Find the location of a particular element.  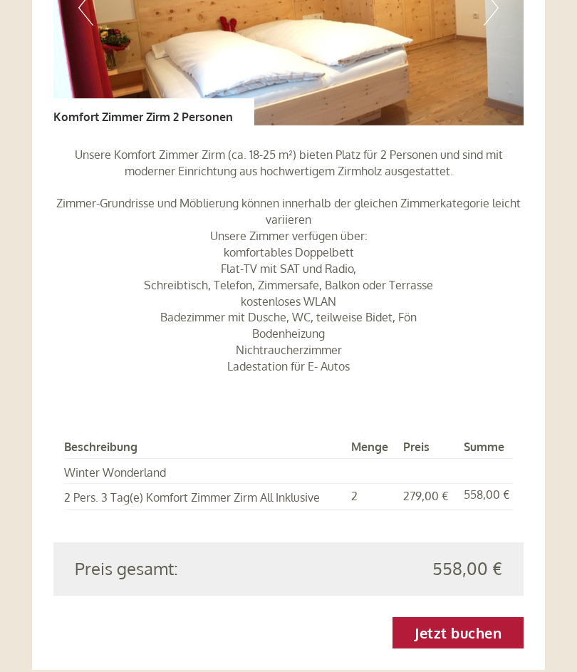

p: Unsere Komfort Zimmer Zirm (ca. 18-25 m²) bieten Platz für 2 Personen und sind mit moderner Einri... is located at coordinates (289, 261).